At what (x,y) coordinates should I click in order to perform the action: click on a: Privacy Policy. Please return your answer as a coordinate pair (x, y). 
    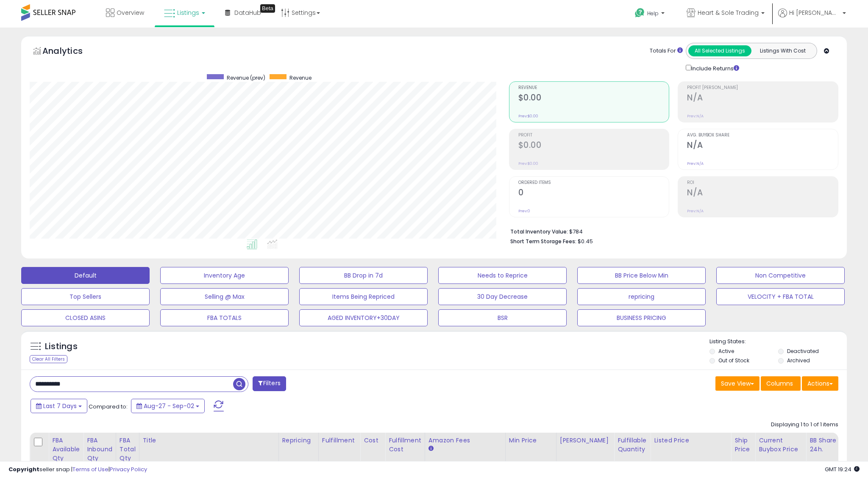
    Looking at the image, I should click on (128, 469).